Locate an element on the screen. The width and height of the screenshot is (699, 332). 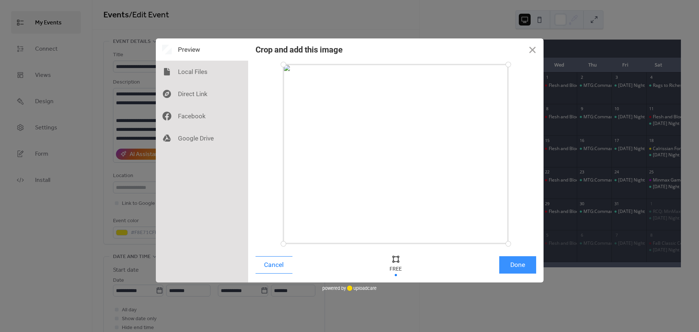
div: Direct Link is located at coordinates (202, 94).